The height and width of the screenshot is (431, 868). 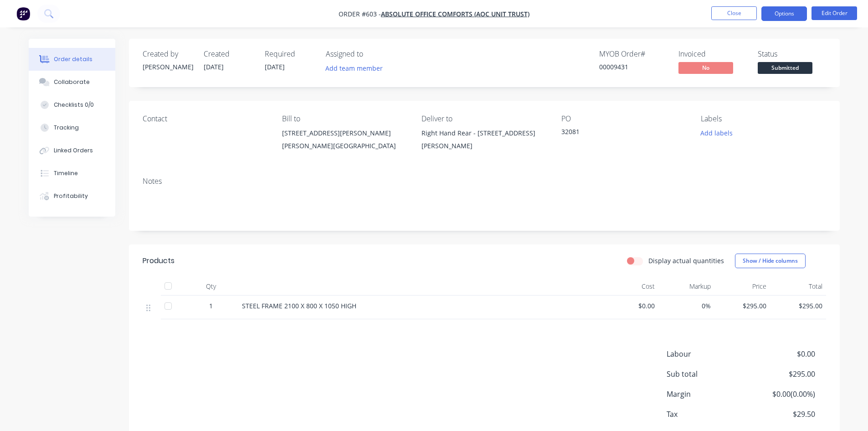 What do you see at coordinates (707, 394) in the screenshot?
I see `span: Margin` at bounding box center [707, 394].